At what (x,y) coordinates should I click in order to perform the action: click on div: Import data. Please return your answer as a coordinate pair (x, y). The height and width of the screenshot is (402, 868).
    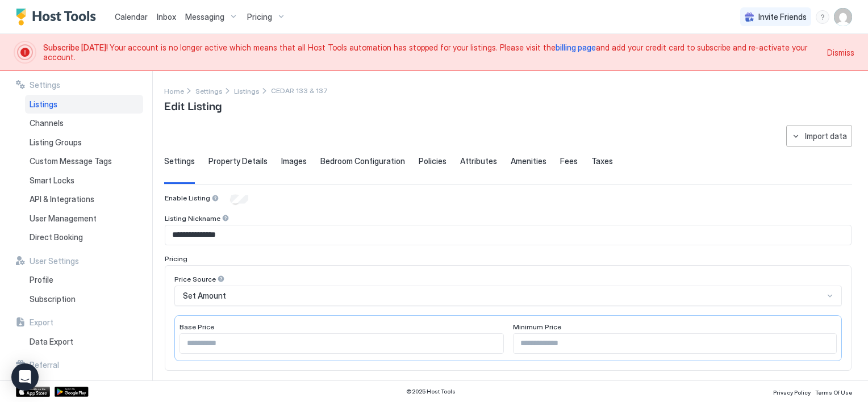
    Looking at the image, I should click on (826, 136).